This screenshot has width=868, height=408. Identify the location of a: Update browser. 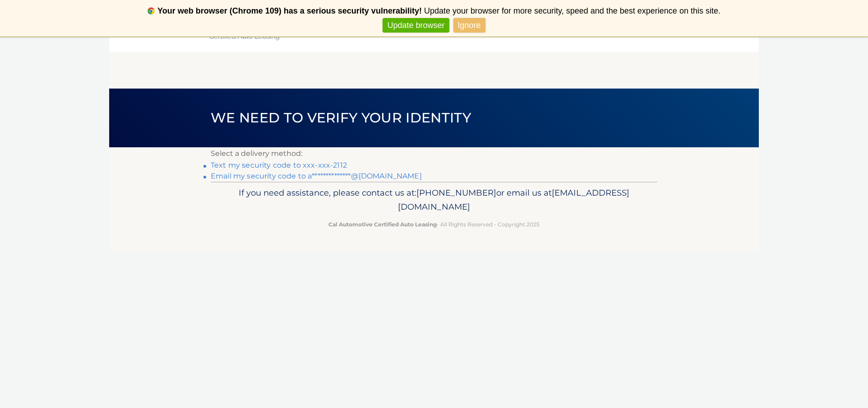
(416, 25).